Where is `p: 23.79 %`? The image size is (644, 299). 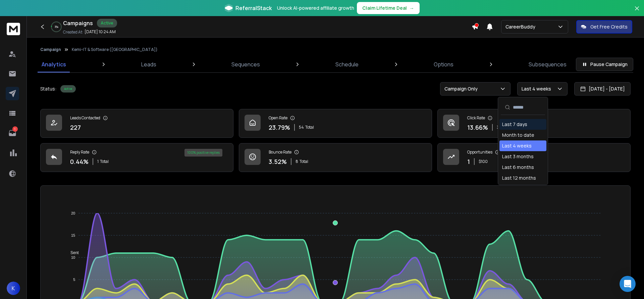
p: 23.79 % is located at coordinates (279, 127).